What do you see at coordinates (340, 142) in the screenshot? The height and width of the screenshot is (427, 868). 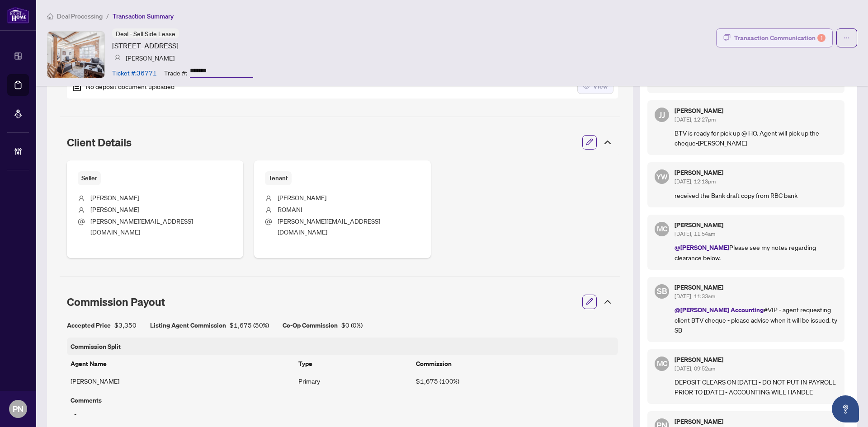 I see `div: Client Details` at bounding box center [340, 142].